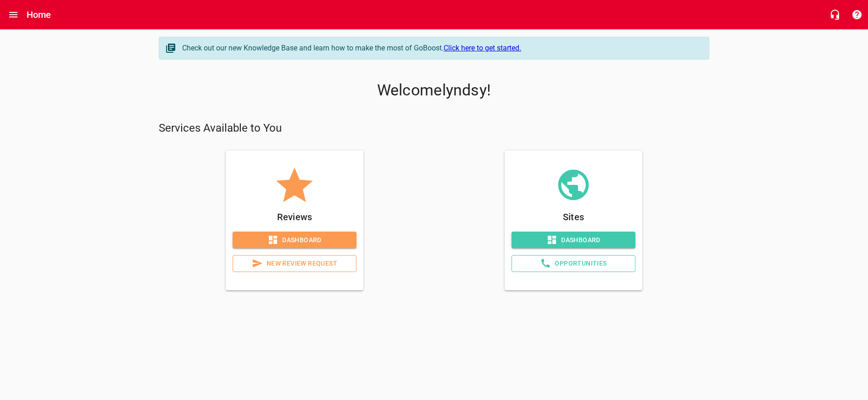  What do you see at coordinates (434, 129) in the screenshot?
I see `p: Services Available to You` at bounding box center [434, 129].